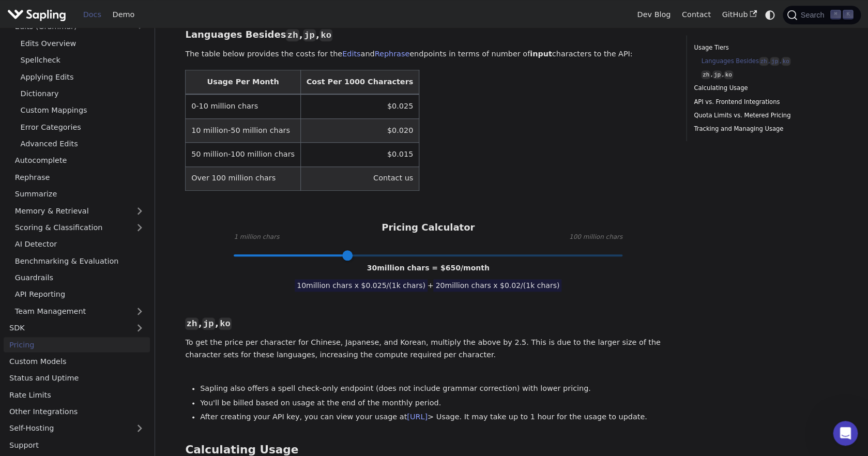 The image size is (868, 456). Describe the element at coordinates (243, 179) in the screenshot. I see `td: Over 100 million chars` at that location.